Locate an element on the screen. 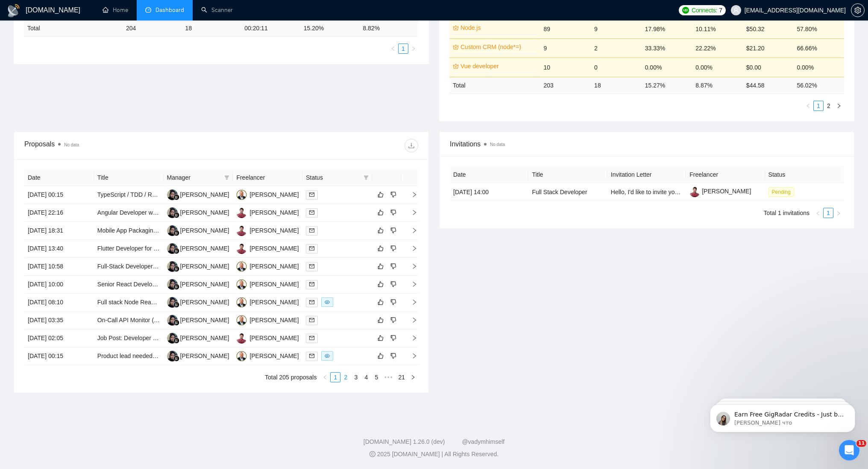  span: dislike is located at coordinates (394, 195).